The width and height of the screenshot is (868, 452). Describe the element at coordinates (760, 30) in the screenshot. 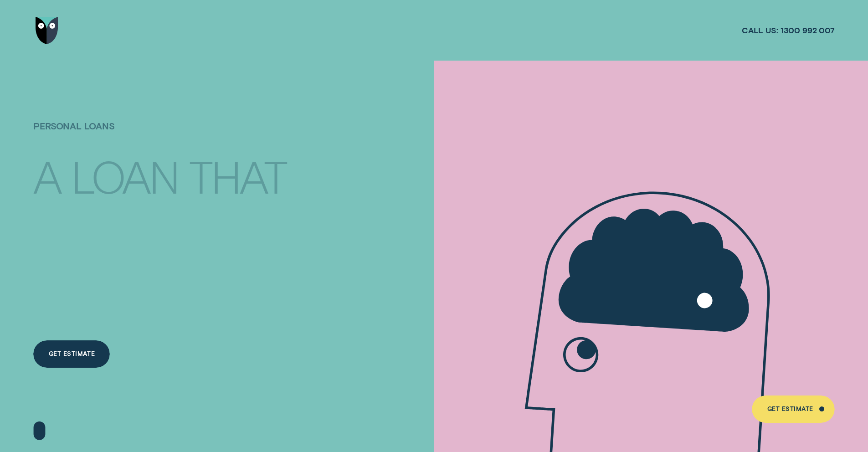

I see `span: Call us:` at that location.